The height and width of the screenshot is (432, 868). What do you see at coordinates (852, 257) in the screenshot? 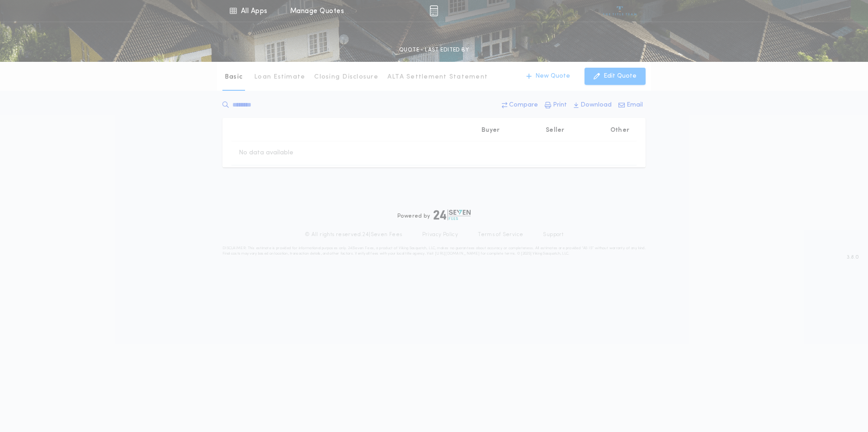
I see `span: 3.8.0` at bounding box center [852, 257].